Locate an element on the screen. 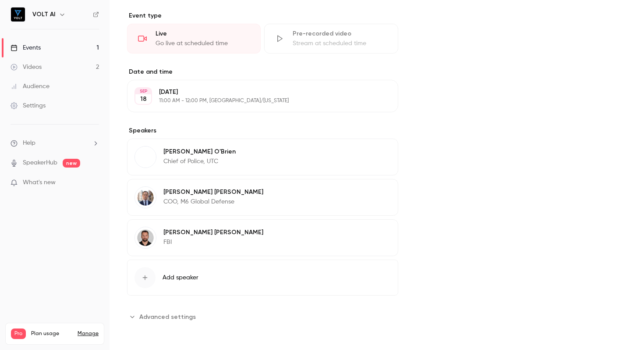 The image size is (644, 350). p: Chief of Police, UTC is located at coordinates (199, 161).